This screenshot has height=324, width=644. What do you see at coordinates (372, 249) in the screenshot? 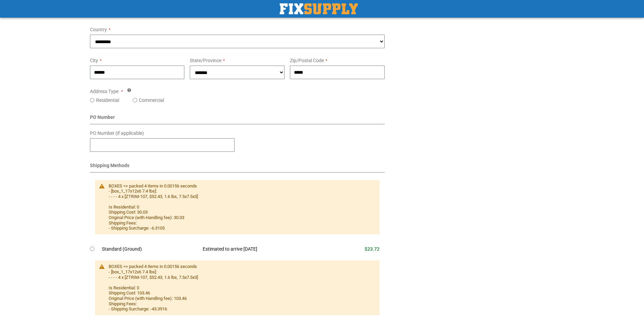
I see `span: $23.72` at bounding box center [372, 249].